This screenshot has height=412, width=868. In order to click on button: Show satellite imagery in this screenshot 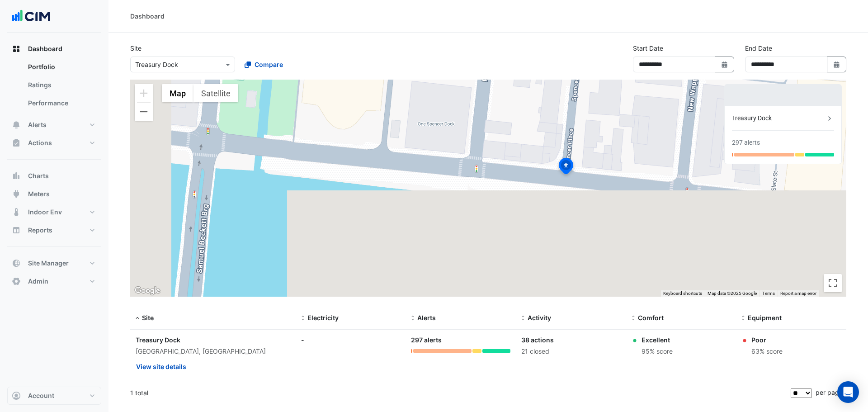, I will do `click(216, 93)`.